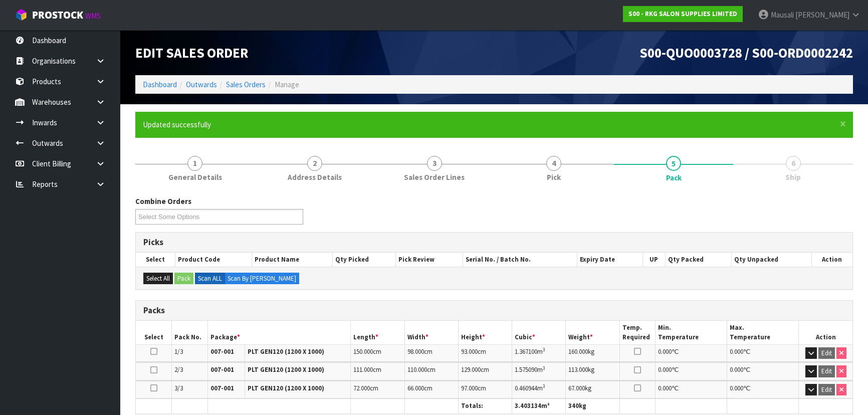  What do you see at coordinates (539, 406) in the screenshot?
I see `th: m³` at bounding box center [539, 406].